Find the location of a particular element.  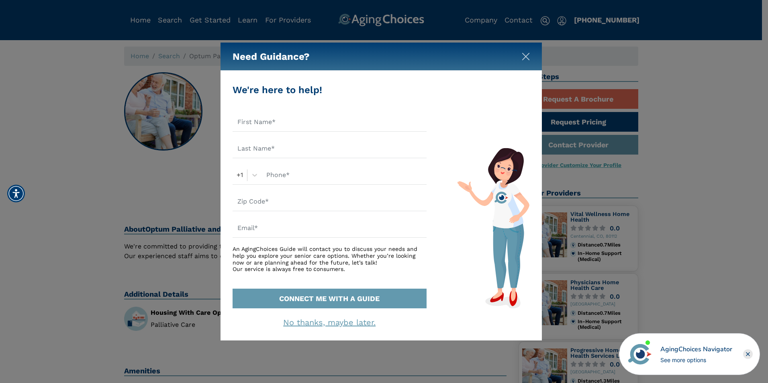

input: Phone* is located at coordinates (344, 176).